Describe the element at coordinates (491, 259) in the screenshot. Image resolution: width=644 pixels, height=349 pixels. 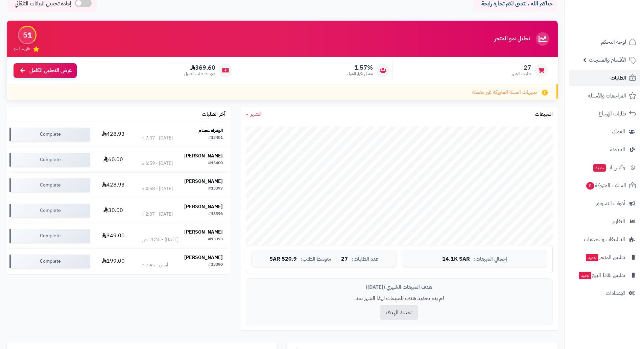
I see `span: إجمالي المبيعات:` at that location.